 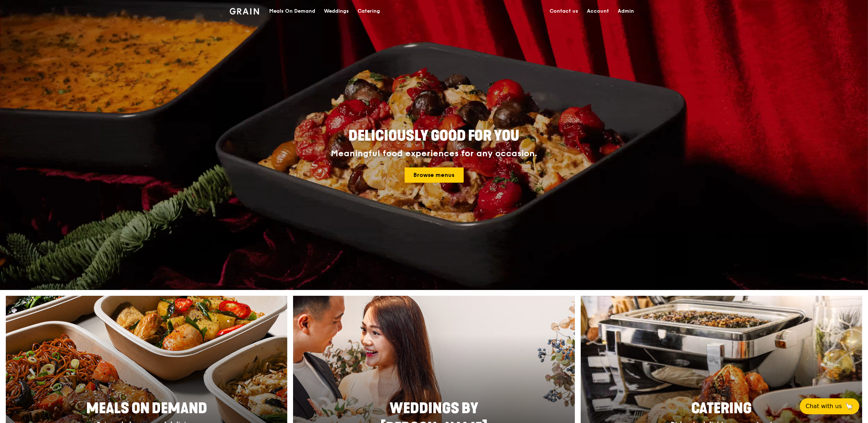 I want to click on div: Meals On Demand, so click(x=292, y=12).